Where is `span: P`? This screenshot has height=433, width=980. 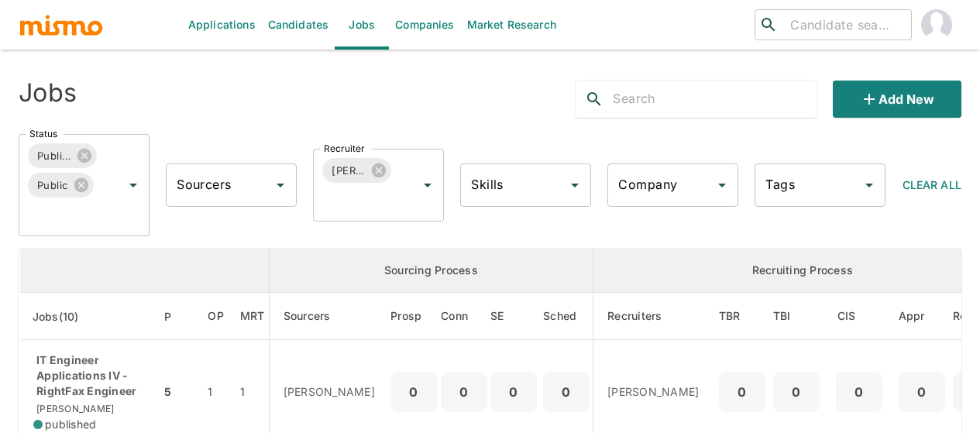 span: P is located at coordinates (178, 317).